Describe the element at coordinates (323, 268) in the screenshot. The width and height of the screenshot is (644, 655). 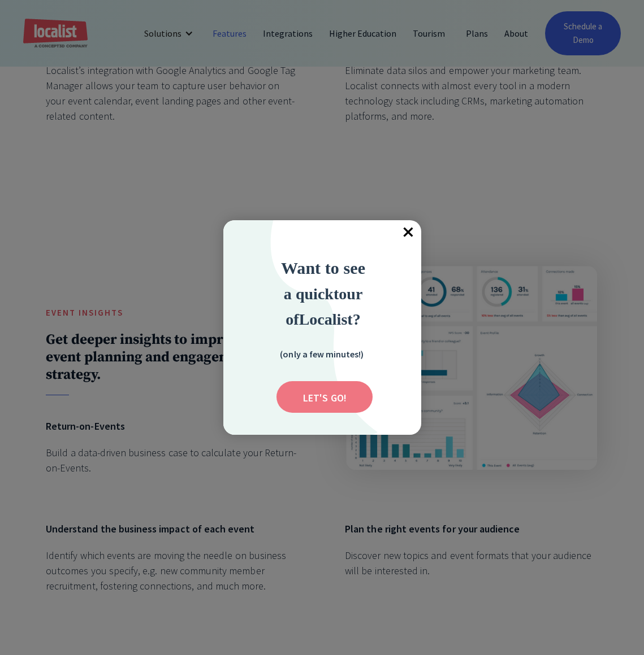
I see `strong: Want to see` at that location.